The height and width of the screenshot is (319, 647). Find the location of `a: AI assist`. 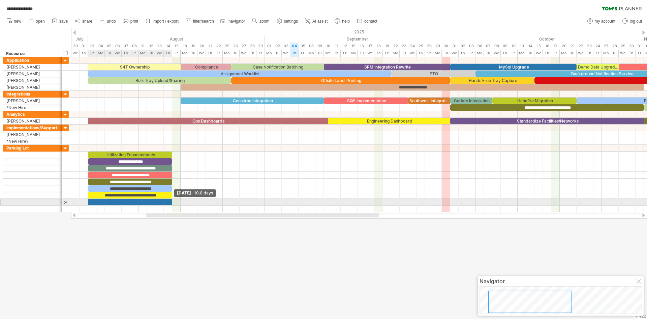

a: AI assist is located at coordinates (317, 21).